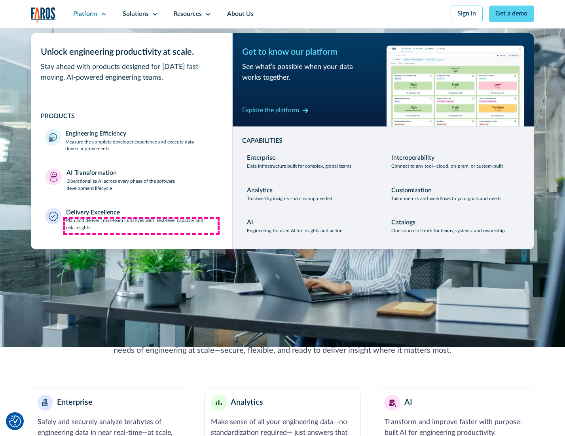  Describe the element at coordinates (311, 194) in the screenshot. I see `a: AnalyticsTrustworthy insights—no cleanup needed` at that location.